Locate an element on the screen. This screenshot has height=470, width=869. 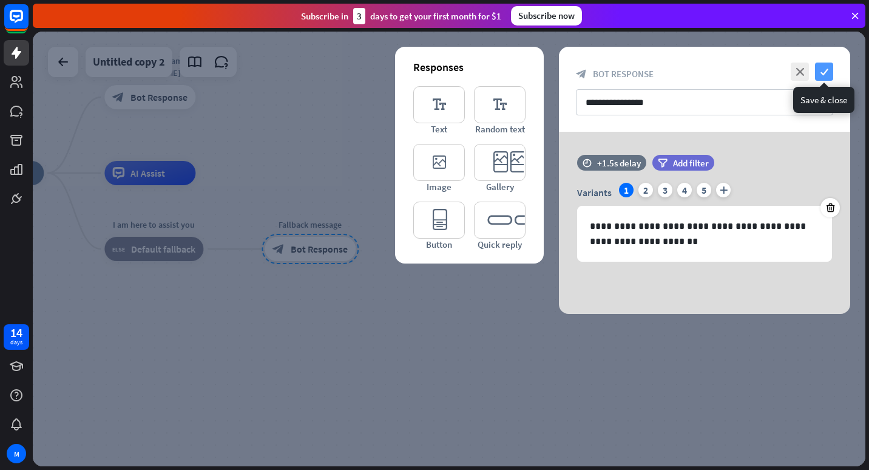
i: plus is located at coordinates (723, 190).